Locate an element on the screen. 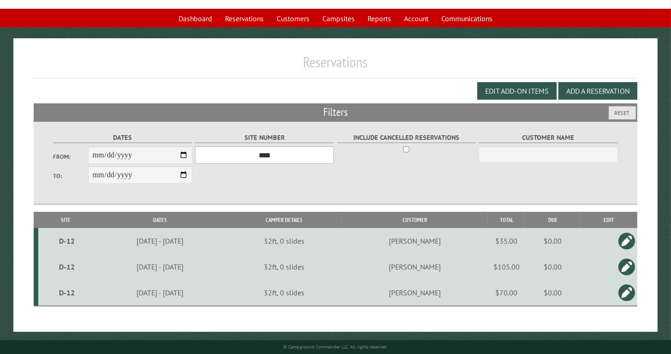  th: Dates is located at coordinates (160, 219).